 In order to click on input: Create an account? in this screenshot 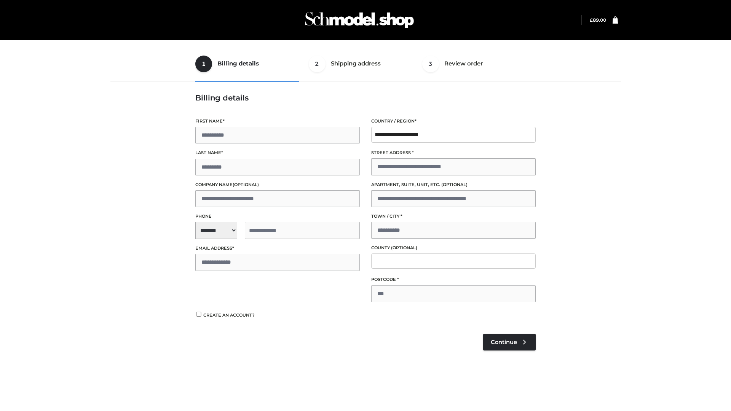, I will do `click(199, 314)`.